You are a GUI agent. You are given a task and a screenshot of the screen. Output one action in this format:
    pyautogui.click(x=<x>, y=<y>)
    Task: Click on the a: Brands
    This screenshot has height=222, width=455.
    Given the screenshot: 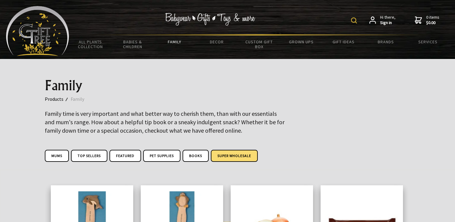 What is the action you would take?
    pyautogui.click(x=386, y=42)
    